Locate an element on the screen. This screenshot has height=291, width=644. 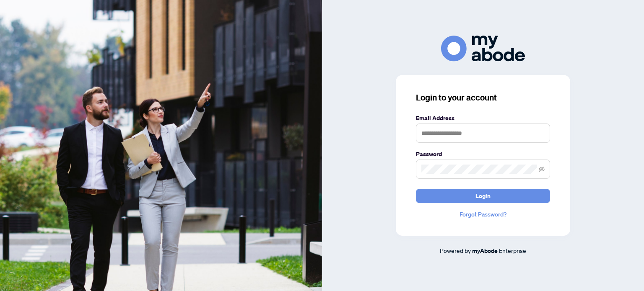
button: Login is located at coordinates (483, 196).